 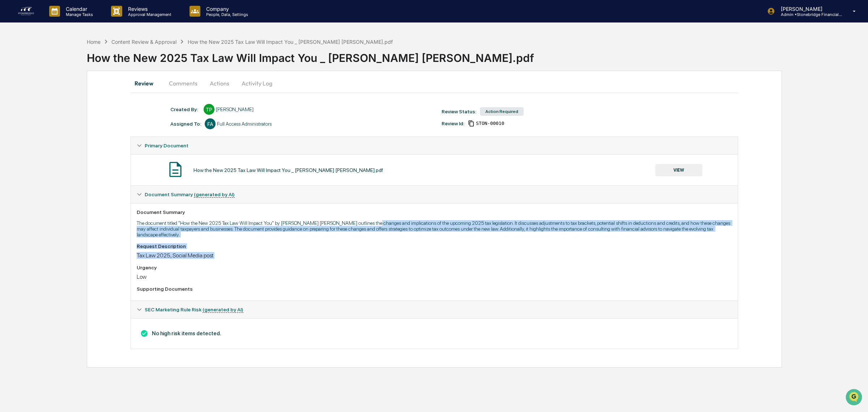 I want to click on div: Tax Law 2025, Social Media post, so click(x=434, y=255).